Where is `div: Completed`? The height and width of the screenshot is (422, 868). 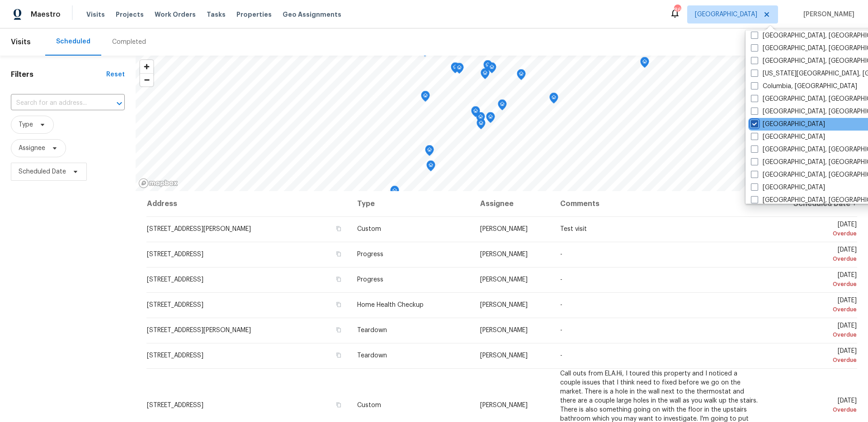
div: Completed is located at coordinates (129, 42).